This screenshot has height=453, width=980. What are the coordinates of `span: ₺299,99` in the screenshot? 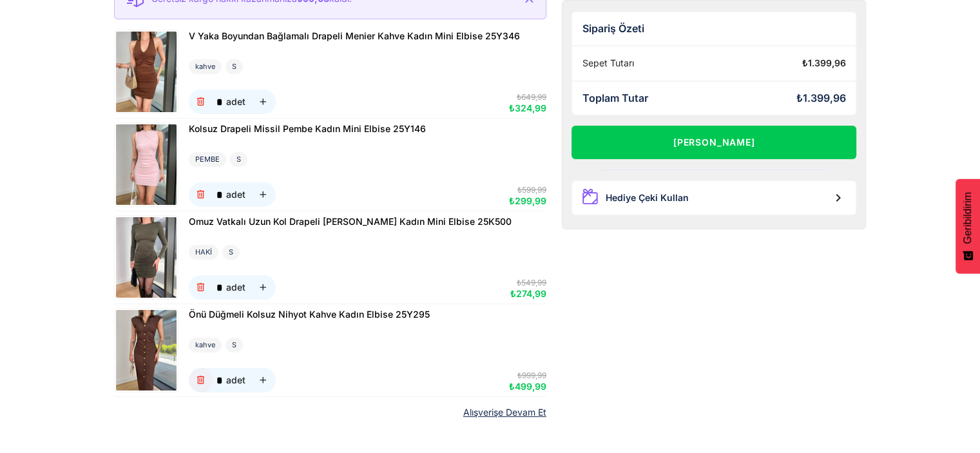 It's located at (528, 200).